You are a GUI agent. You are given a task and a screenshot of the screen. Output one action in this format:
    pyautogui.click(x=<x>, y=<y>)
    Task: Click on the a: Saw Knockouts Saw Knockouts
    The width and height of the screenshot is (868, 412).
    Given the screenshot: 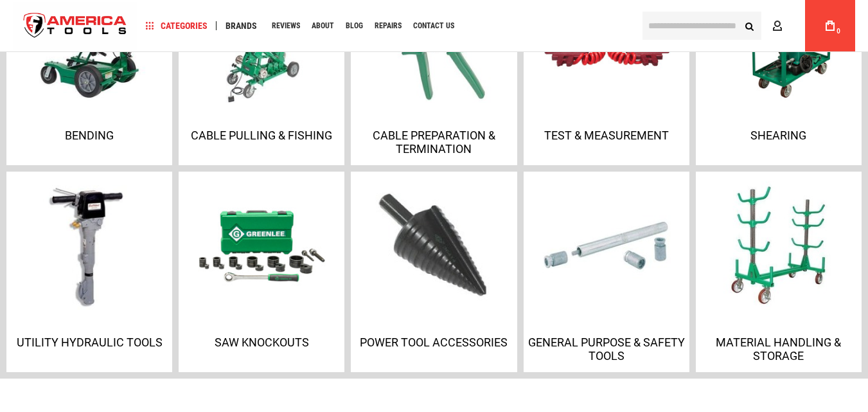 What is the action you would take?
    pyautogui.click(x=262, y=272)
    